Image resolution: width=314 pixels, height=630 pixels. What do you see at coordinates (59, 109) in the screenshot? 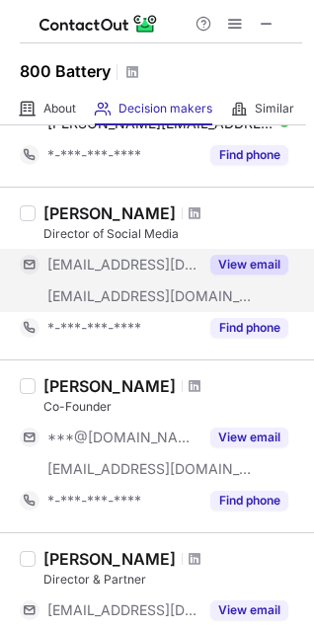
I see `span: About` at bounding box center [59, 109].